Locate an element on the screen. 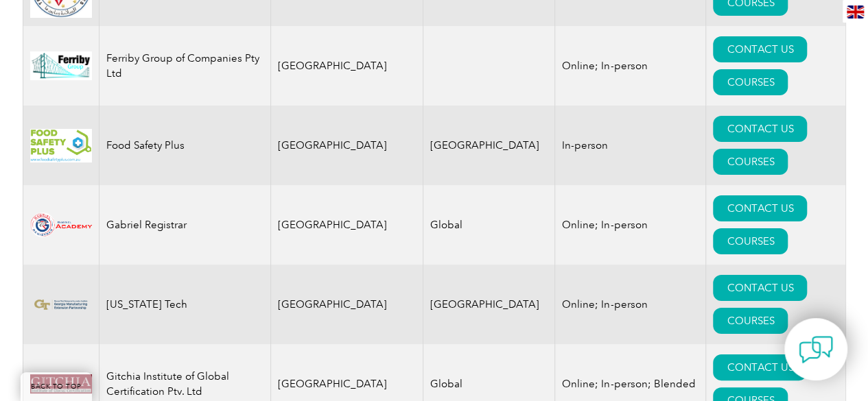 Image resolution: width=868 pixels, height=401 pixels. img: 52661cd0-8de2-ef11-be1f-002248955c5a-logo.jpg is located at coordinates (61, 66).